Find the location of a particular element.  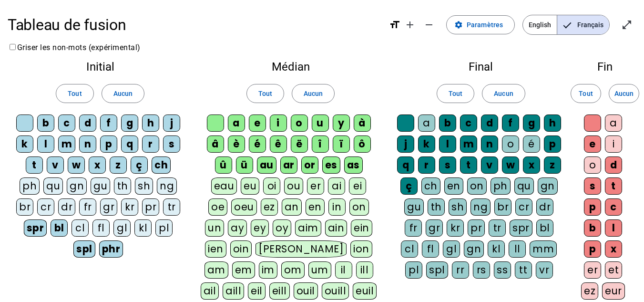

div: in is located at coordinates (337, 207).